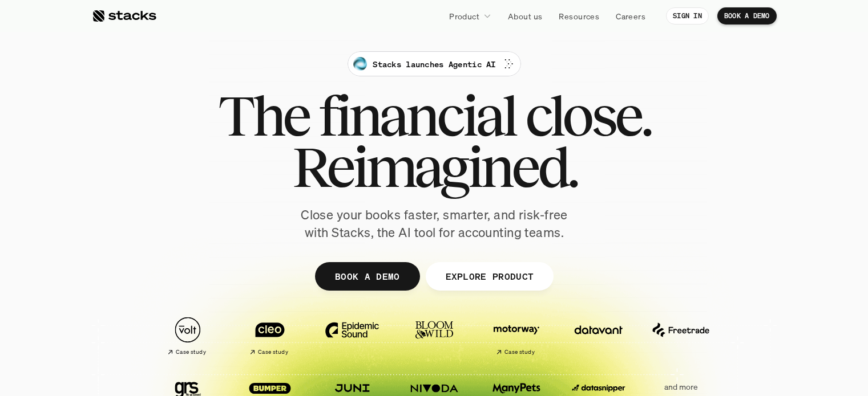 This screenshot has height=396, width=868. I want to click on p: EXPLORE PRODUCT, so click(489, 276).